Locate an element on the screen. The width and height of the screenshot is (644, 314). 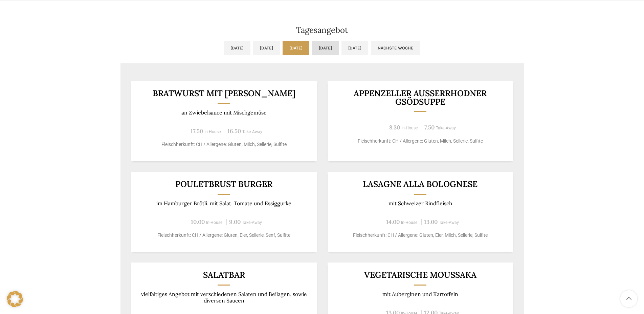
h3: Vegetarische Moussaka is located at coordinates (420, 275).